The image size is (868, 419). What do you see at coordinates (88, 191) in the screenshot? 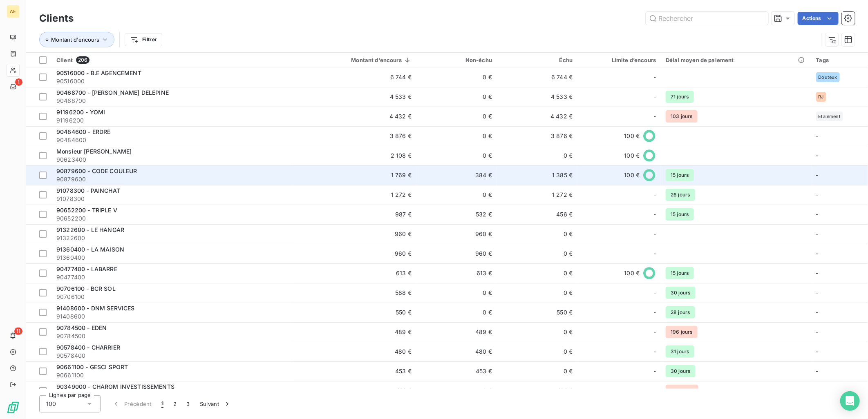
I see `span: 91078300 - PAINCHAT` at bounding box center [88, 191].